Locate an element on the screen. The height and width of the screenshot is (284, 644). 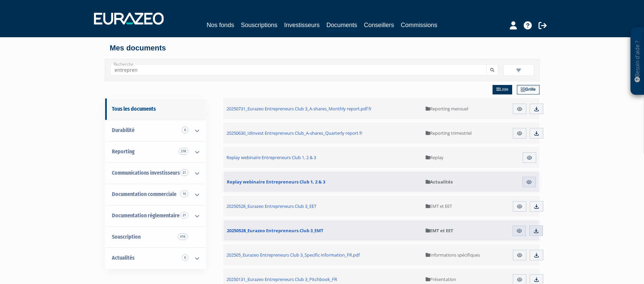
input: Recherche is located at coordinates (299, 70).